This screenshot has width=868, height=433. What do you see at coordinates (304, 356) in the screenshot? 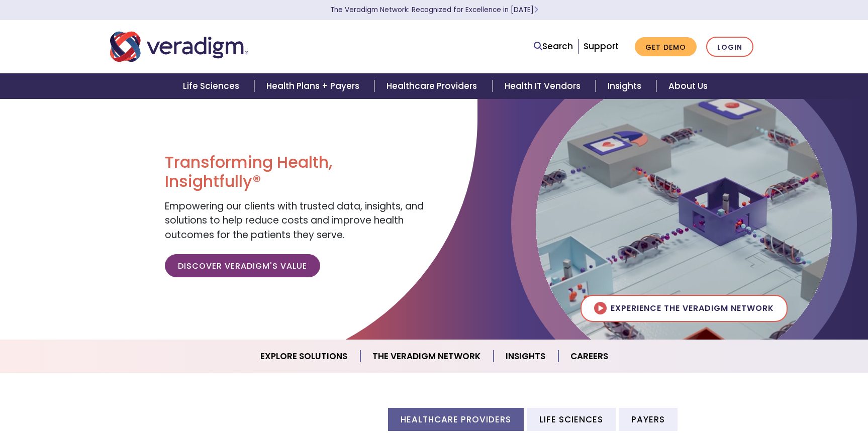
I see `a: Explore Solutions` at bounding box center [304, 356].